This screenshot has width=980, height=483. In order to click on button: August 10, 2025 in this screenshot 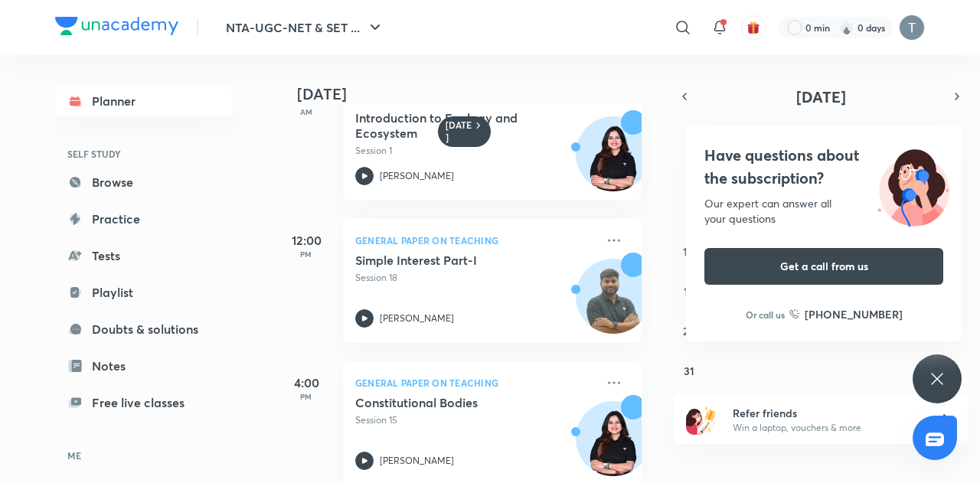, I will do `click(689, 251)`.